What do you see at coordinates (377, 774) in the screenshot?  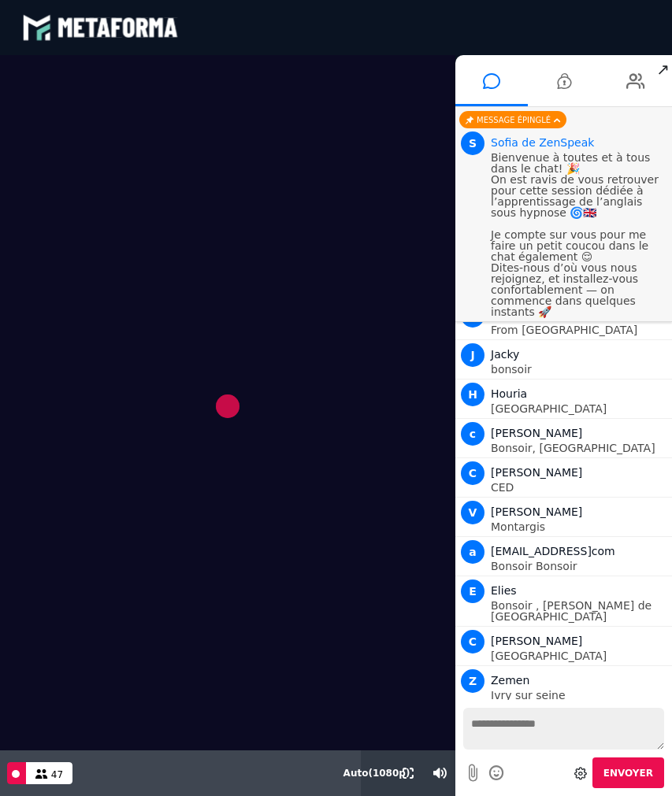 I see `span: Auto ( 1080 p)` at bounding box center [377, 774].